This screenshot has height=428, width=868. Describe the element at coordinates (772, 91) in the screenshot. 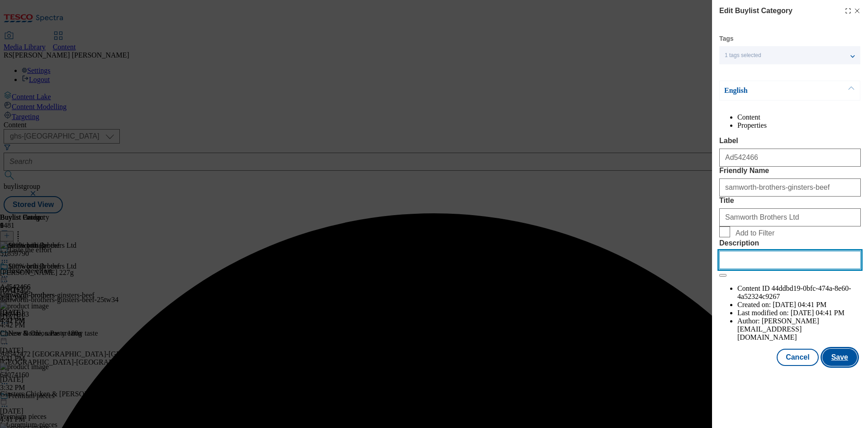

I see `p: English` at that location.